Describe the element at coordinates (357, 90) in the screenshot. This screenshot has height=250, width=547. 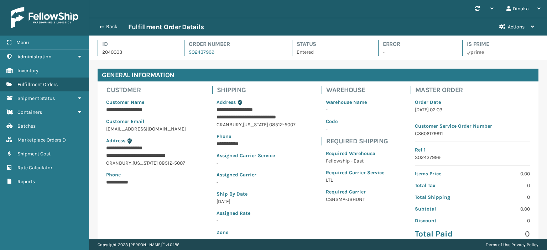
I see `h4: Warehouse` at that location.